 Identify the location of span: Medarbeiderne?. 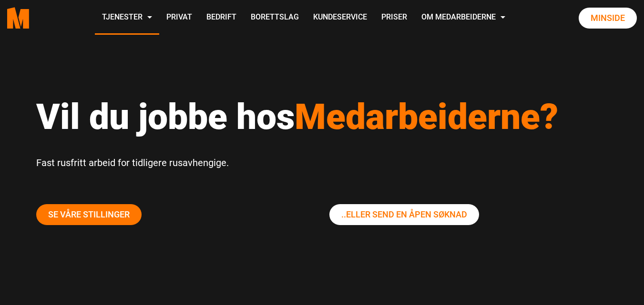
(426, 117).